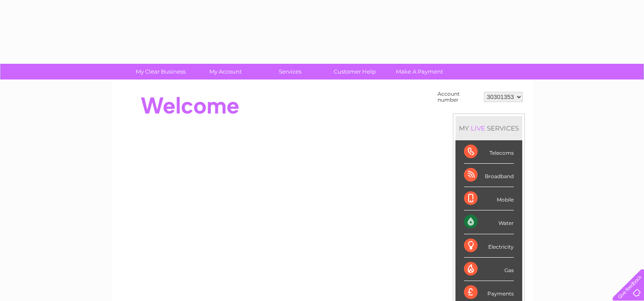  I want to click on td: Account number, so click(458, 97).